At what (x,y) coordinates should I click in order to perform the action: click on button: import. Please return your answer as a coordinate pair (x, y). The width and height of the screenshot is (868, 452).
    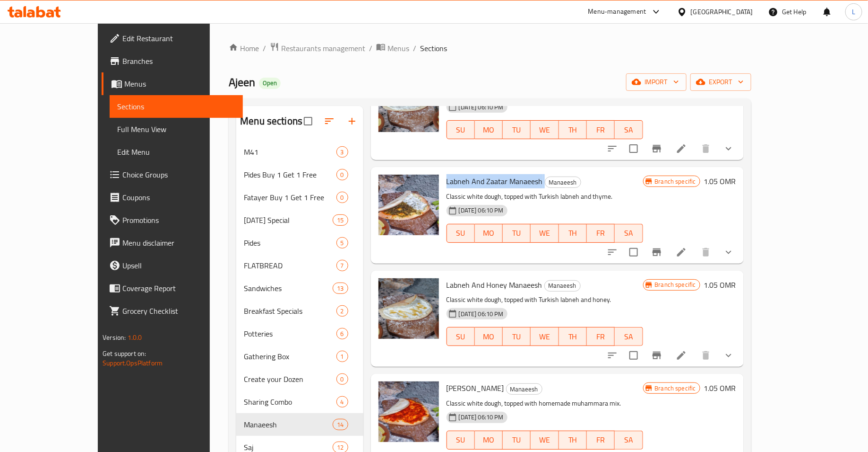
    Looking at the image, I should click on (656, 82).